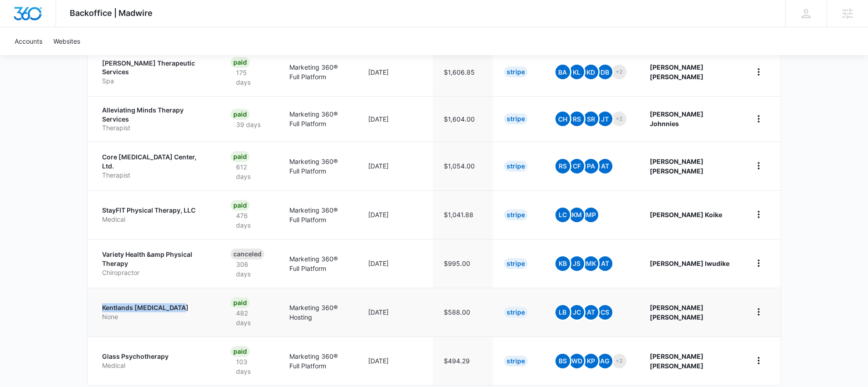  What do you see at coordinates (249, 77) in the screenshot?
I see `p: 175 days` at bounding box center [249, 77].